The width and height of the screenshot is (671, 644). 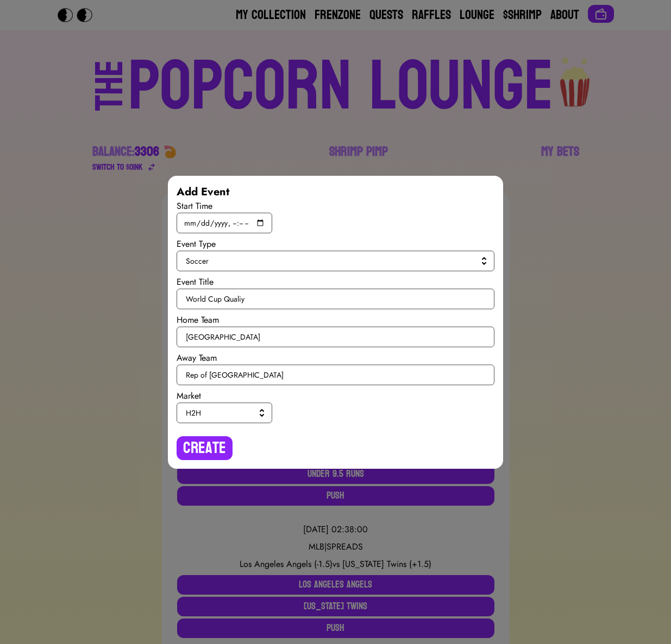 I want to click on div: Home Team, so click(x=336, y=320).